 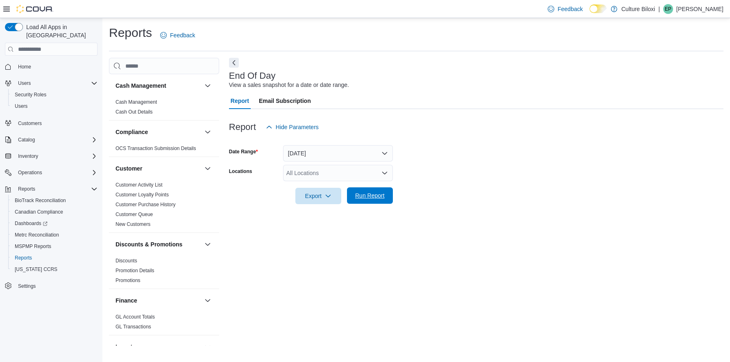 What do you see at coordinates (164, 109) in the screenshot?
I see `div: Cash Management` at bounding box center [164, 109].